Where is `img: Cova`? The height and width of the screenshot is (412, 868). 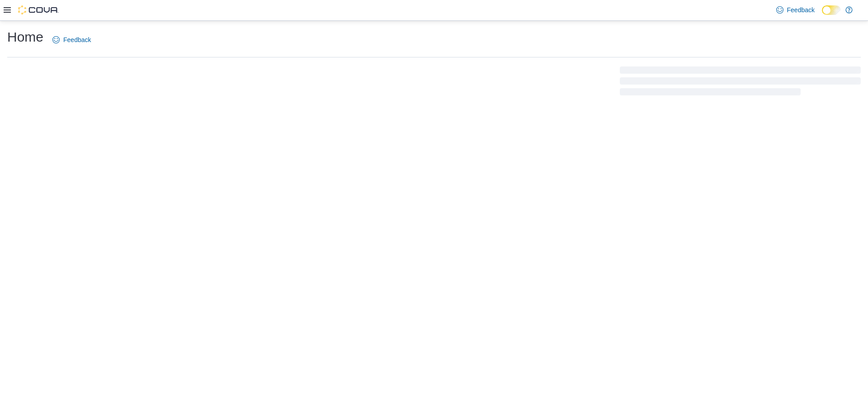 img: Cova is located at coordinates (38, 10).